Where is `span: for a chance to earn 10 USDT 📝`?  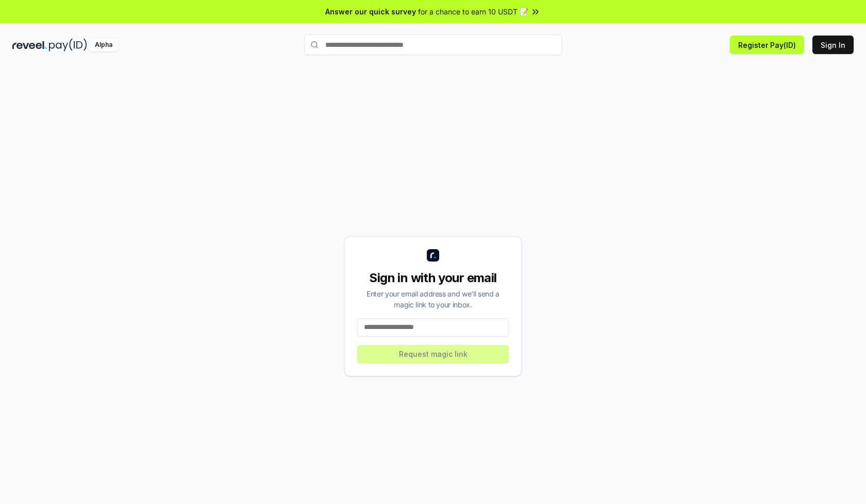
span: for a chance to earn 10 USDT 📝 is located at coordinates (473, 12).